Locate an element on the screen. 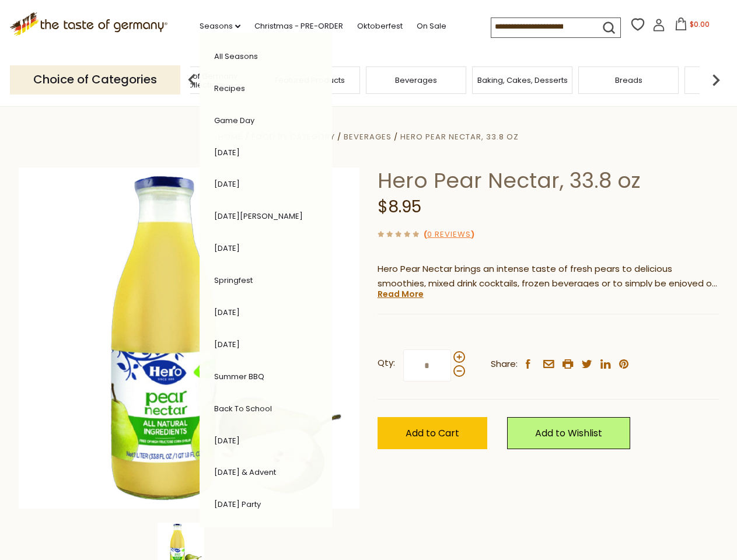  a: Game Day is located at coordinates (234, 120).